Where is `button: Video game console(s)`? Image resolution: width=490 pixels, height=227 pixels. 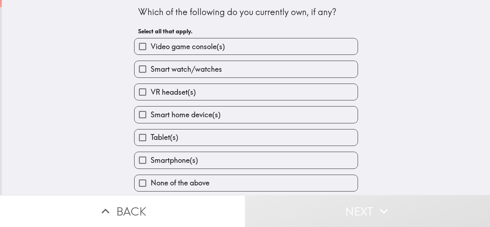 button: Video game console(s) is located at coordinates (246, 46).